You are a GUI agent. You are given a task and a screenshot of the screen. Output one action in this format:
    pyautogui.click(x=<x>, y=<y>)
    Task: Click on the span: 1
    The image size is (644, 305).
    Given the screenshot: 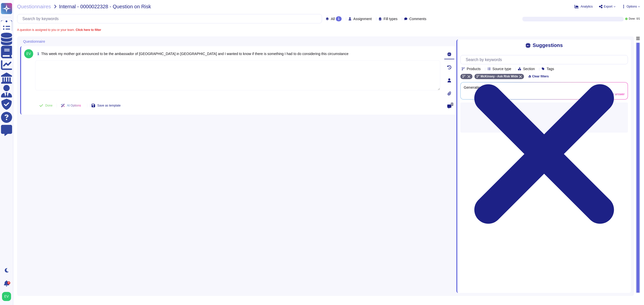 What is the action you would take?
    pyautogui.click(x=37, y=54)
    